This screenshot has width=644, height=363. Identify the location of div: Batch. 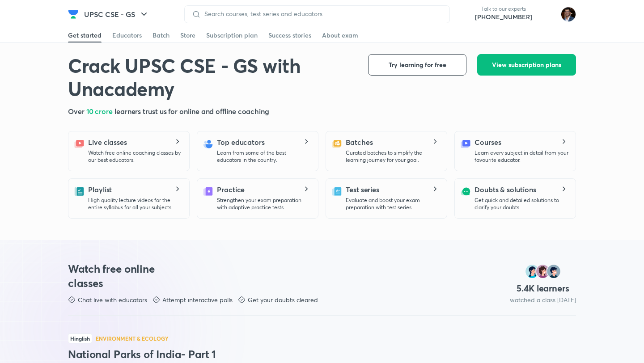
(161, 35).